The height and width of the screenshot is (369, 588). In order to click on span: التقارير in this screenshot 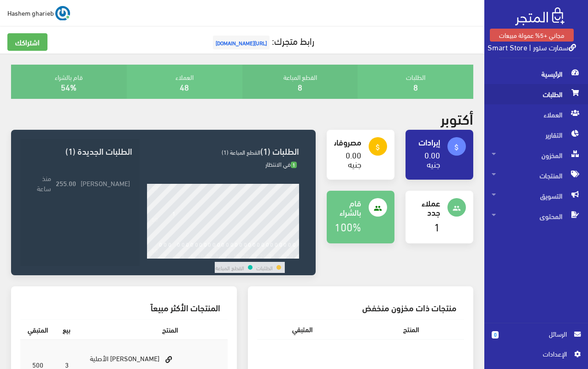, I will do `click(537, 135)`.